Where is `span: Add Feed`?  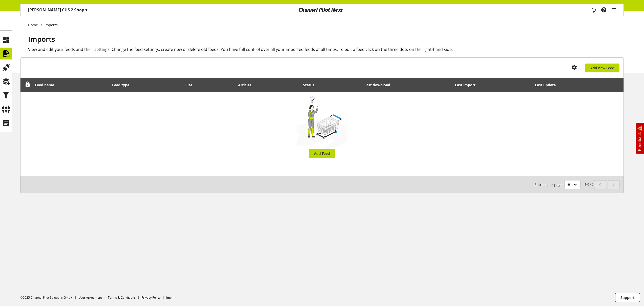
span: Add Feed is located at coordinates (322, 154).